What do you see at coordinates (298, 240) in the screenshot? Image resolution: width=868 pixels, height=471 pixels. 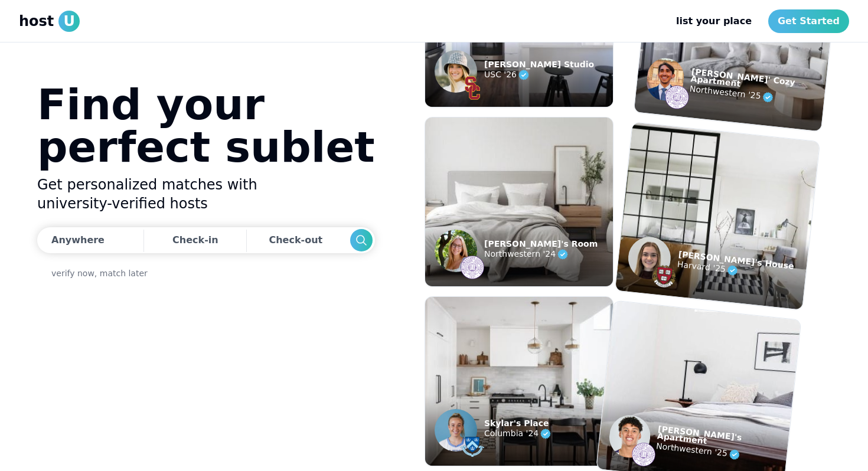 I see `div: Check-out` at bounding box center [298, 240].